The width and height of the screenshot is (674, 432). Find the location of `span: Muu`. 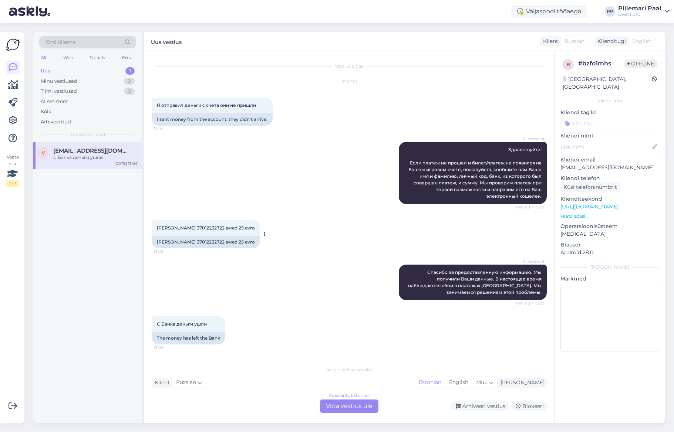

span: Muu is located at coordinates (482, 382).